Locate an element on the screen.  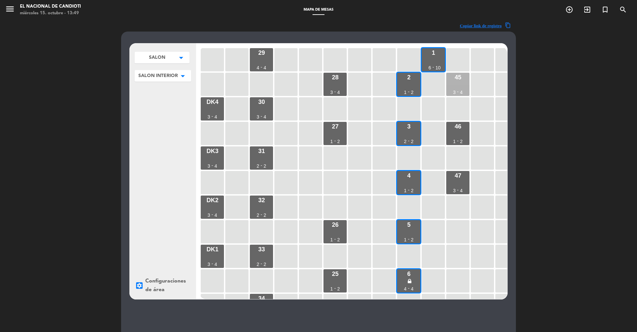
div: DK3 is located at coordinates (212, 151).